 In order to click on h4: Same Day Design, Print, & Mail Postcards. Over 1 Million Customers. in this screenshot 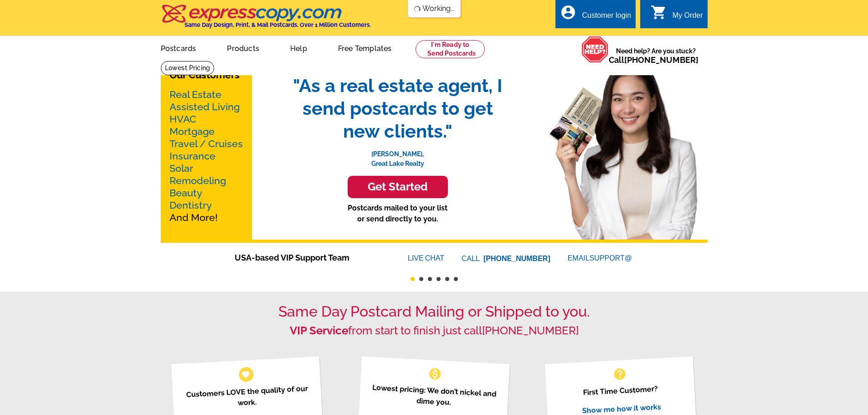, I will do `click(278, 24)`.